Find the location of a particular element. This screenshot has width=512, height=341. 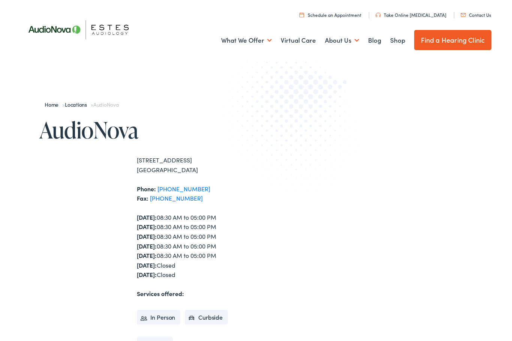

a: Shop is located at coordinates (398, 40).